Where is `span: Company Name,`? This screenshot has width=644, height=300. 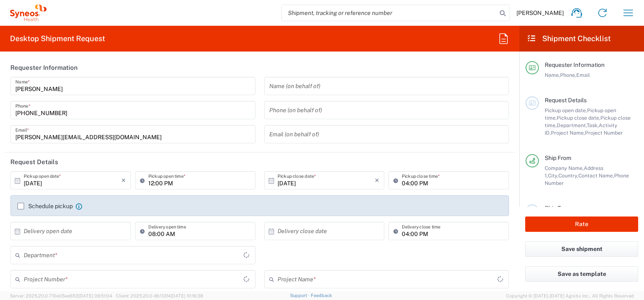
span: Company Name, is located at coordinates (565, 168).